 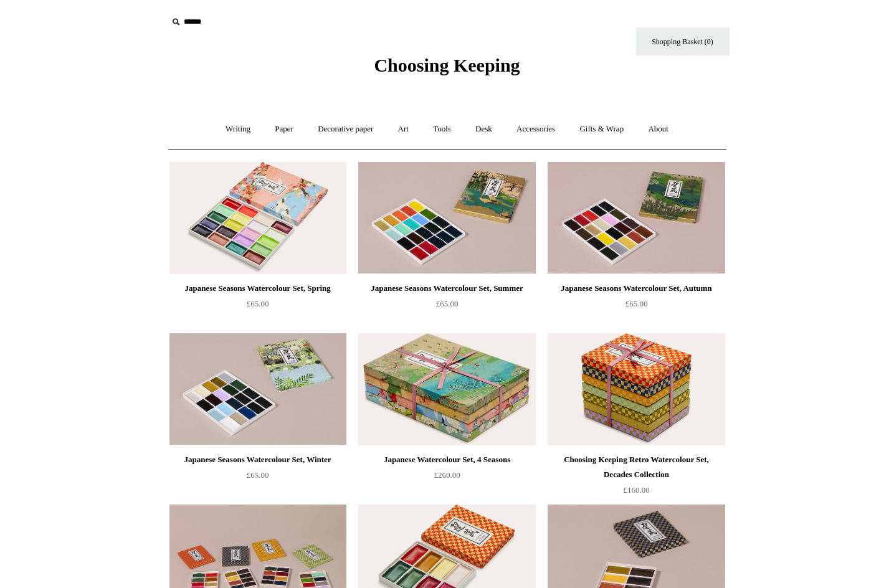 I want to click on span: £260.00, so click(x=447, y=475).